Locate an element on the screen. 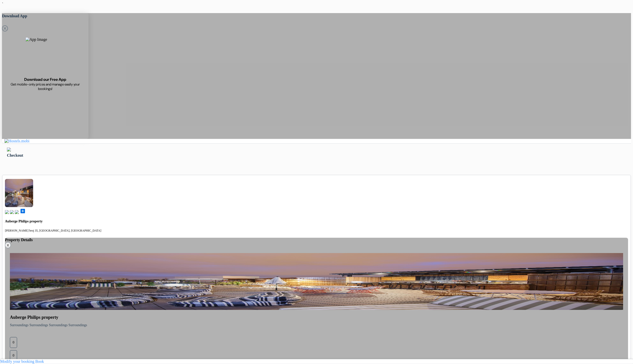 Image resolution: width=633 pixels, height=364 pixels. svg: Close is located at coordinates (5, 28).